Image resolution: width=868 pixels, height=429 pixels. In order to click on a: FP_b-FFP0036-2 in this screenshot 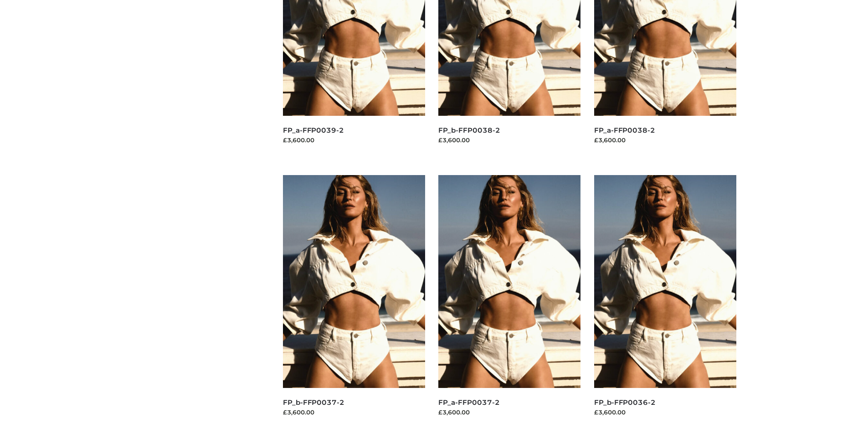, I will do `click(625, 402)`.